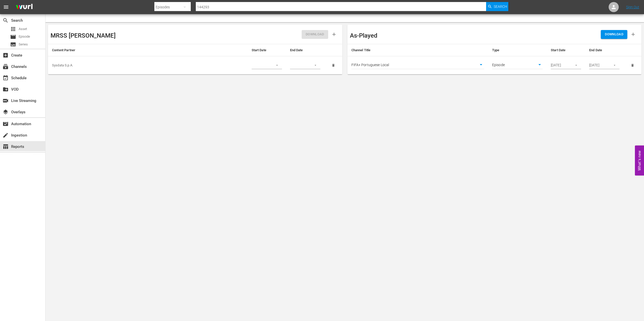 This screenshot has height=321, width=644. Describe the element at coordinates (6, 112) in the screenshot. I see `span: Overlays` at that location.